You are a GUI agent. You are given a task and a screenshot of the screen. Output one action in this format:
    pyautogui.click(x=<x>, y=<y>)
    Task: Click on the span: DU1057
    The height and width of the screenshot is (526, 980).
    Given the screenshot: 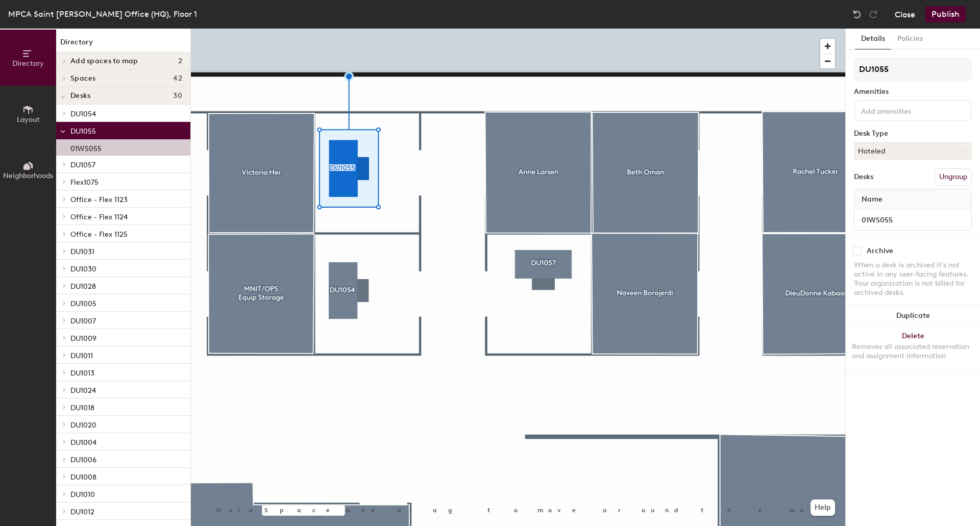 What is the action you would take?
    pyautogui.click(x=83, y=165)
    